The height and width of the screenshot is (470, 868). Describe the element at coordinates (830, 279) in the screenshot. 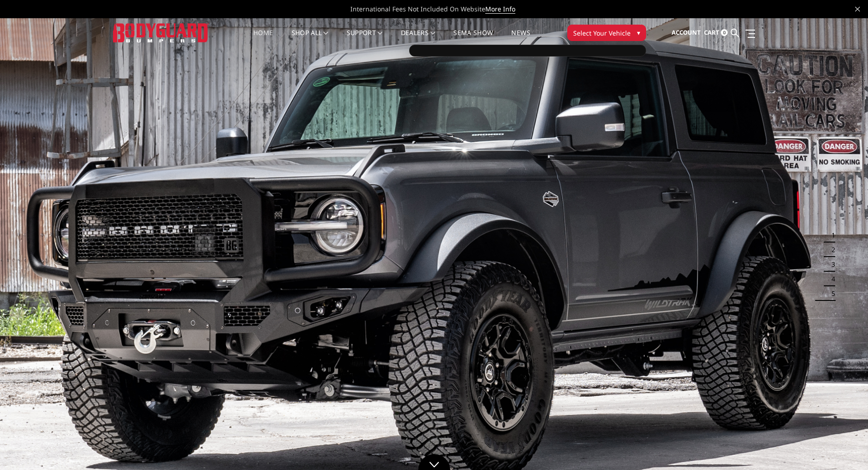

I see `button: 4 of 5` at that location.